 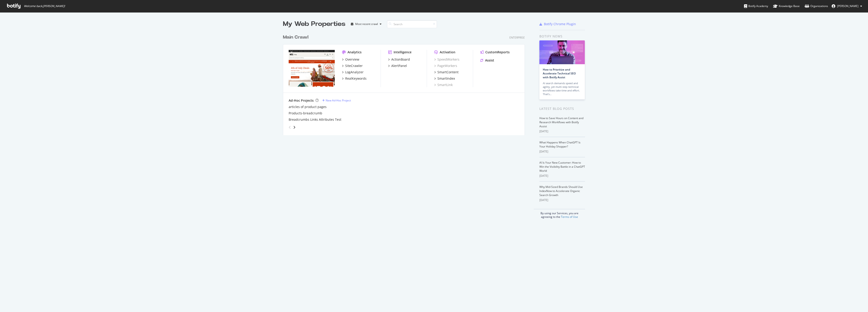 What do you see at coordinates (559, 214) in the screenshot?
I see `div: By using our Services, you are agreeing to the` at bounding box center [559, 214].